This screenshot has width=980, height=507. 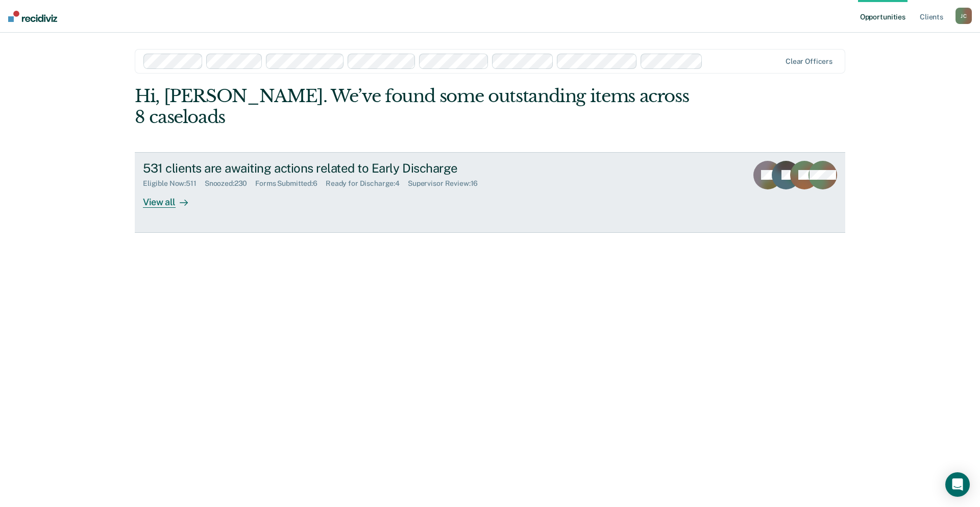 I want to click on div: Eligible Now : 511, so click(x=174, y=183).